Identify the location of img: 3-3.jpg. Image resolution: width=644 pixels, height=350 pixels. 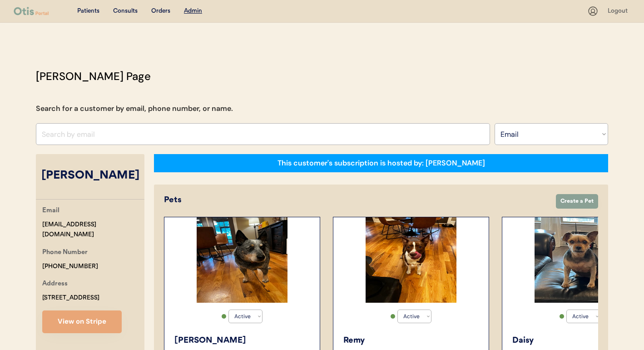
(411, 260).